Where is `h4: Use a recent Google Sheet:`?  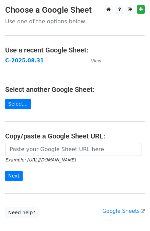
h4: Use a recent Google Sheet: is located at coordinates (75, 50).